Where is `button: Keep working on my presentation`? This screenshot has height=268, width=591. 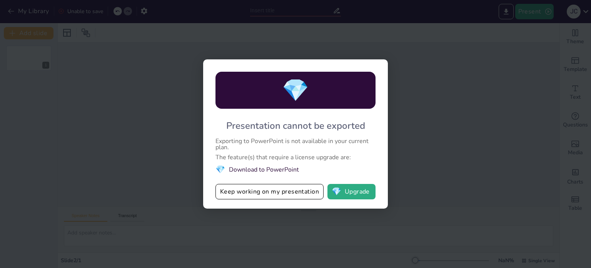 button: Keep working on my presentation is located at coordinates (269, 191).